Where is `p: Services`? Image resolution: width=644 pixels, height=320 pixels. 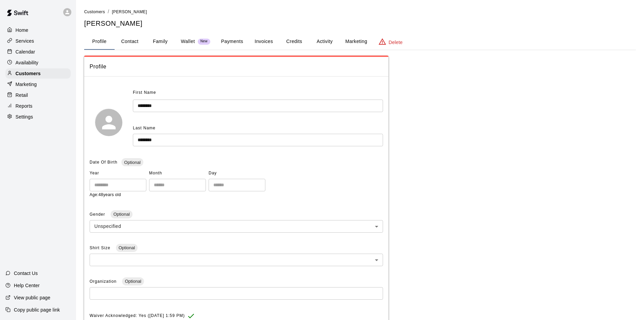 p: Services is located at coordinates (25, 41).